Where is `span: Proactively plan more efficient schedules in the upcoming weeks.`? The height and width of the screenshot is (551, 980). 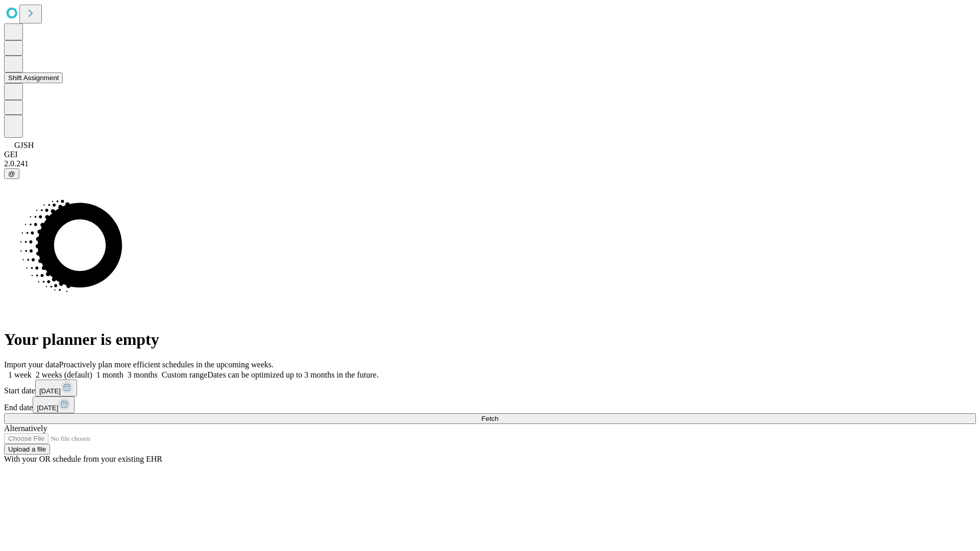
span: Proactively plan more efficient schedules in the upcoming weeks. is located at coordinates (166, 364).